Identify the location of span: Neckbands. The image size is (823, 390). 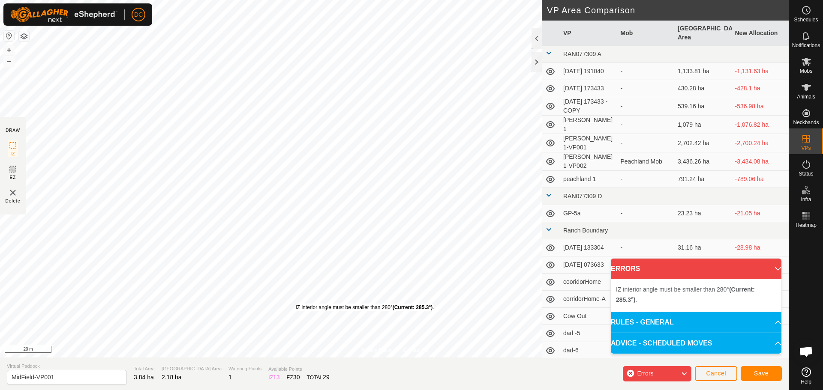
(805, 123).